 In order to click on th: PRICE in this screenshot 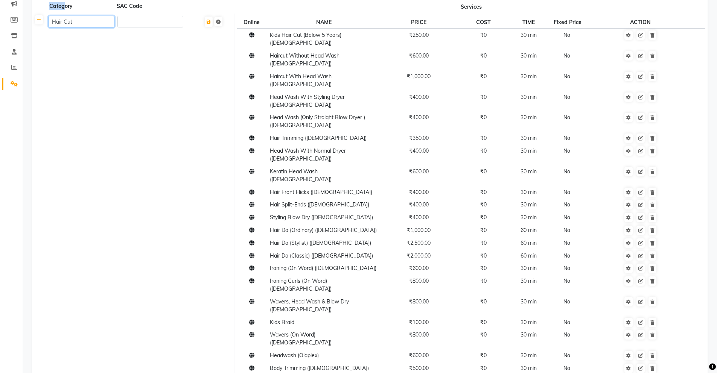, I will do `click(418, 22)`.